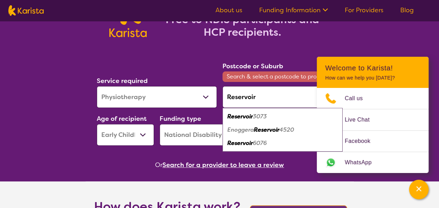  What do you see at coordinates (122, 118) in the screenshot?
I see `label: Age of recipient` at bounding box center [122, 118].